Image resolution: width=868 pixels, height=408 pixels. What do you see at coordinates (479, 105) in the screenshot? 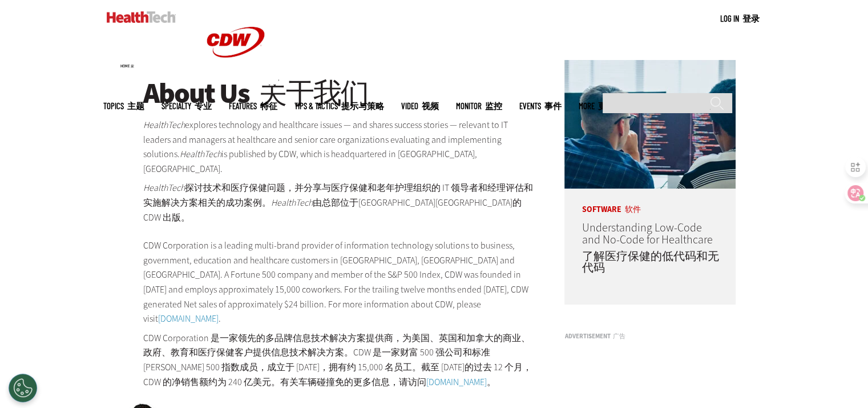
I see `a: MonITor 监控` at bounding box center [479, 105].